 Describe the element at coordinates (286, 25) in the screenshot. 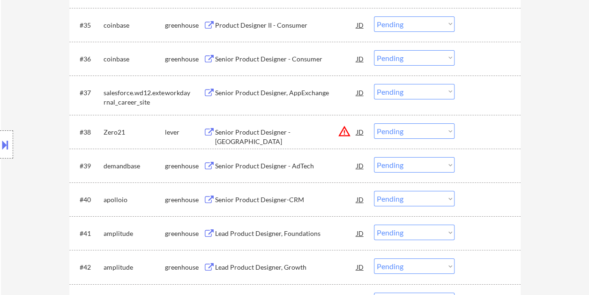

I see `div: Product Designer II - Consumer` at that location.